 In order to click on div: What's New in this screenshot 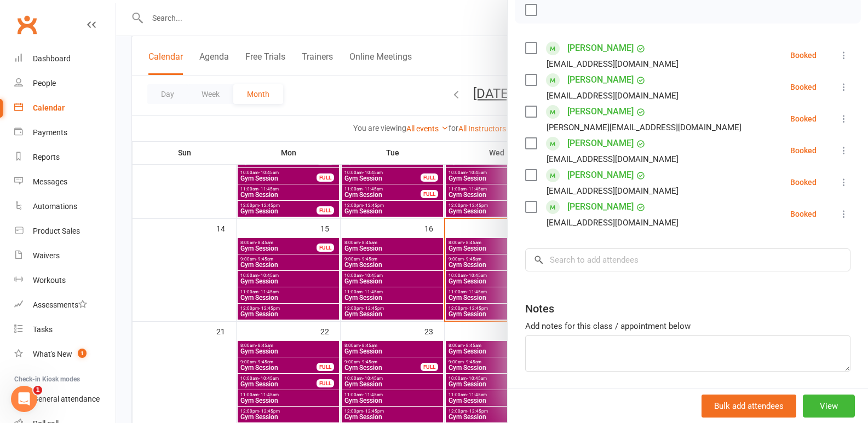, I will do `click(53, 354)`.